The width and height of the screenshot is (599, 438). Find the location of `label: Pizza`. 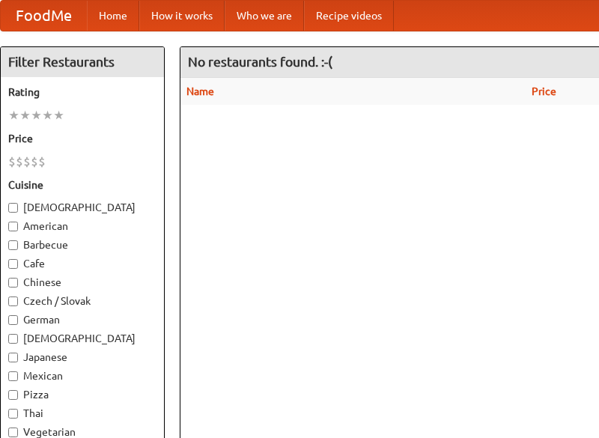

label: Pizza is located at coordinates (82, 395).